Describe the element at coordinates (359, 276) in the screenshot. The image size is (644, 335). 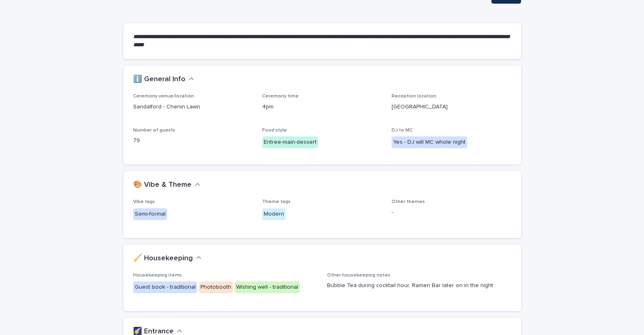
I see `span: Other housekeeping notes` at that location.